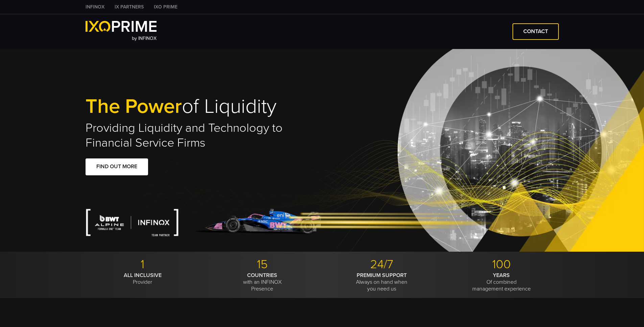  I want to click on p: Always on hand when you need us, so click(382, 282).